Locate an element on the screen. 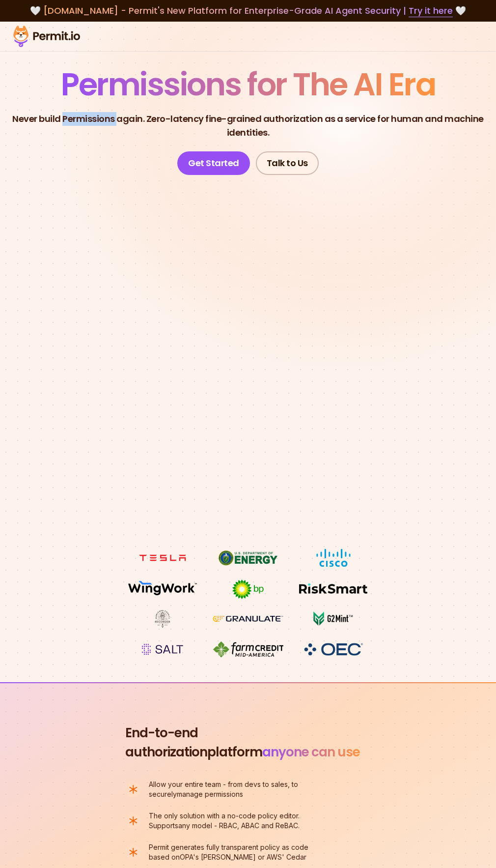  img: salt is located at coordinates (163, 650).